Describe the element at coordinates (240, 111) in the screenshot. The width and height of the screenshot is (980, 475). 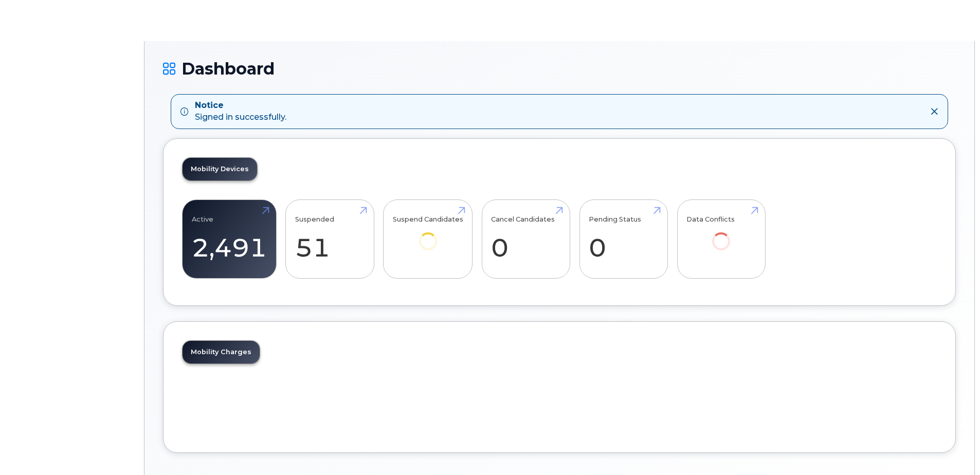
I see `div: Signed in successfully.` at that location.